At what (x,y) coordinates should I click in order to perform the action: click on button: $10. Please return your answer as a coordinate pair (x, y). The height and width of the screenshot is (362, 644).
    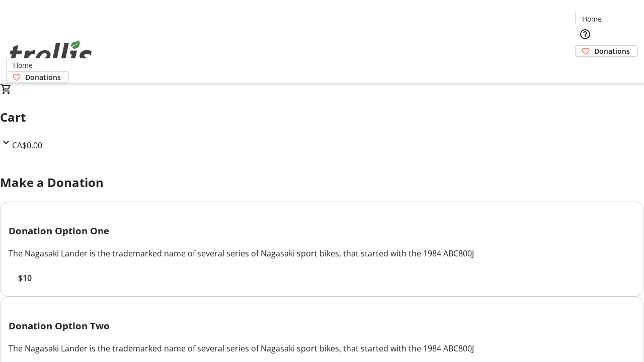
    Looking at the image, I should click on (25, 278).